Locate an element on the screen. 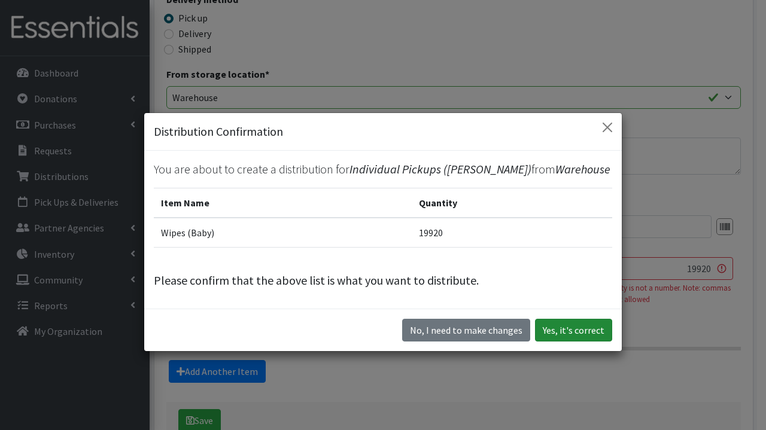 Image resolution: width=766 pixels, height=430 pixels. th: Quantity is located at coordinates (512, 203).